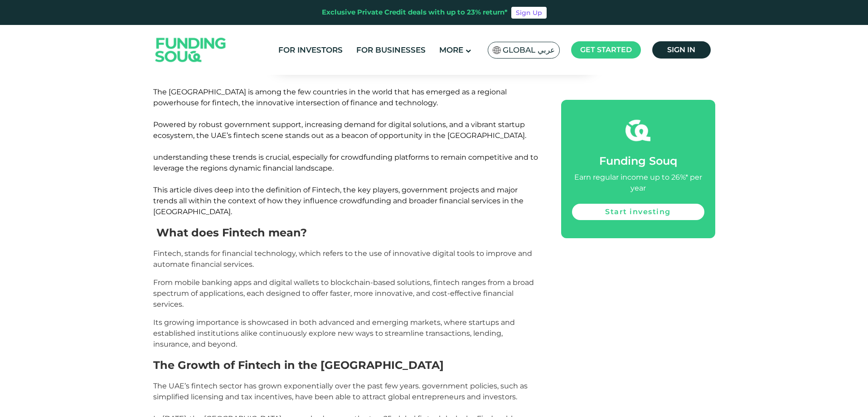 The width and height of the screenshot is (868, 417). Describe the element at coordinates (191, 50) in the screenshot. I see `img: Logo` at that location.